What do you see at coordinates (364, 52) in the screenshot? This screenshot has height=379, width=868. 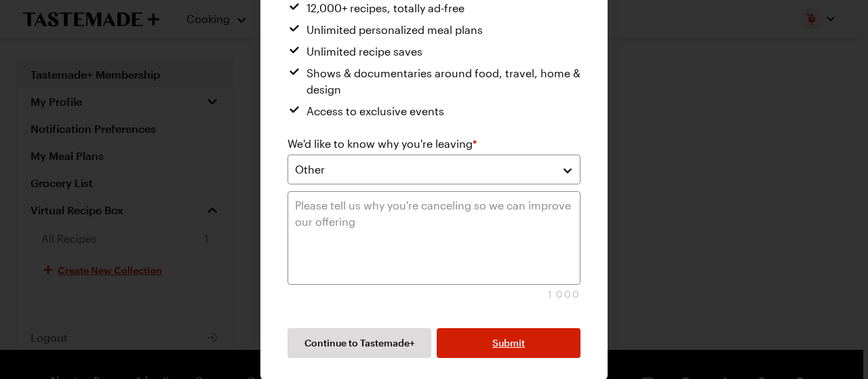 I see `span: Unlimited recipe saves` at bounding box center [364, 52].